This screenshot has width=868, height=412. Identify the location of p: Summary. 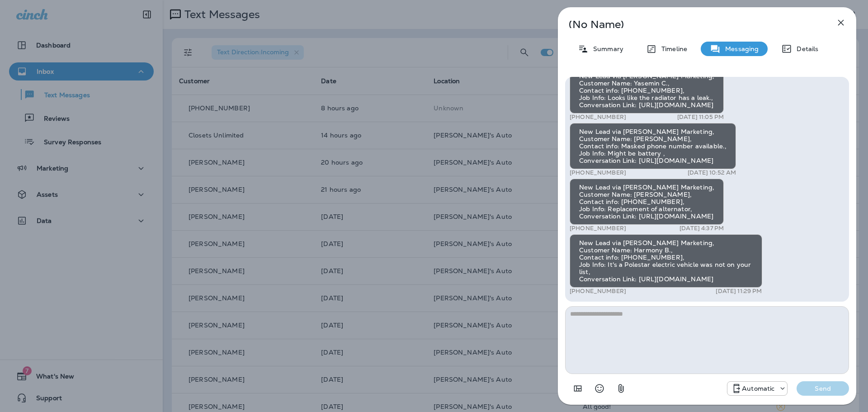
(606, 49).